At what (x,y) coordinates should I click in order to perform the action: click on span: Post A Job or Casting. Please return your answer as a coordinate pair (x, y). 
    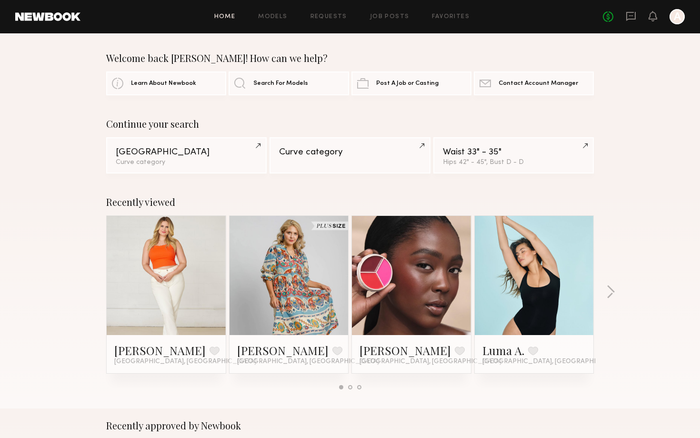
    Looking at the image, I should click on (407, 83).